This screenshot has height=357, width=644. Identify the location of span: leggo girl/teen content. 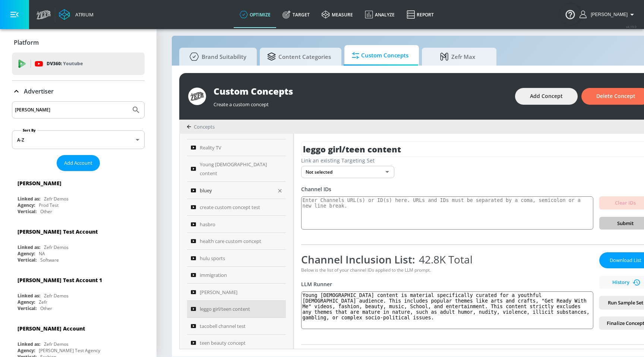
(224, 309).